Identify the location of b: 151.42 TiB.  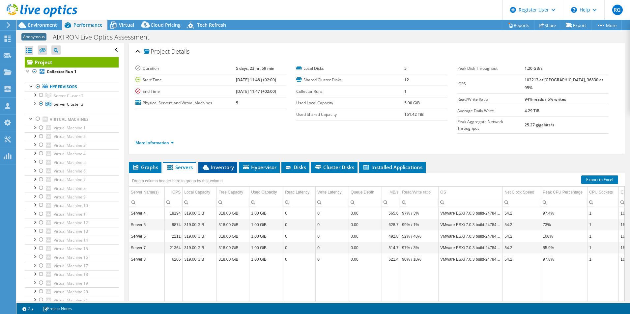
(414, 114).